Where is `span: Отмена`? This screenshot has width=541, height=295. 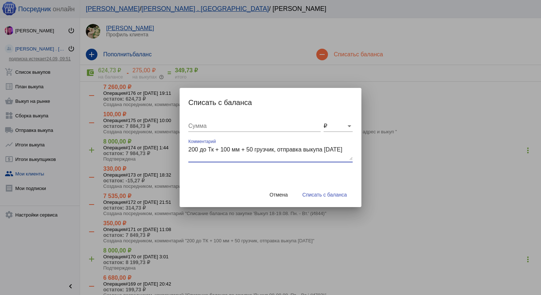 span: Отмена is located at coordinates (278, 195).